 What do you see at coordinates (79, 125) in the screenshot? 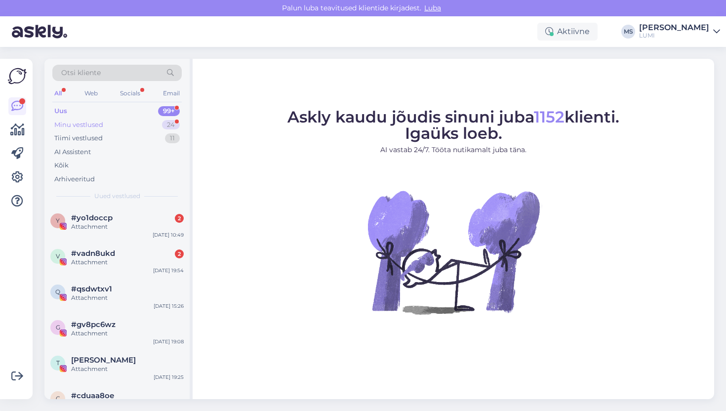
I see `div: Minu vestlused` at bounding box center [79, 125].